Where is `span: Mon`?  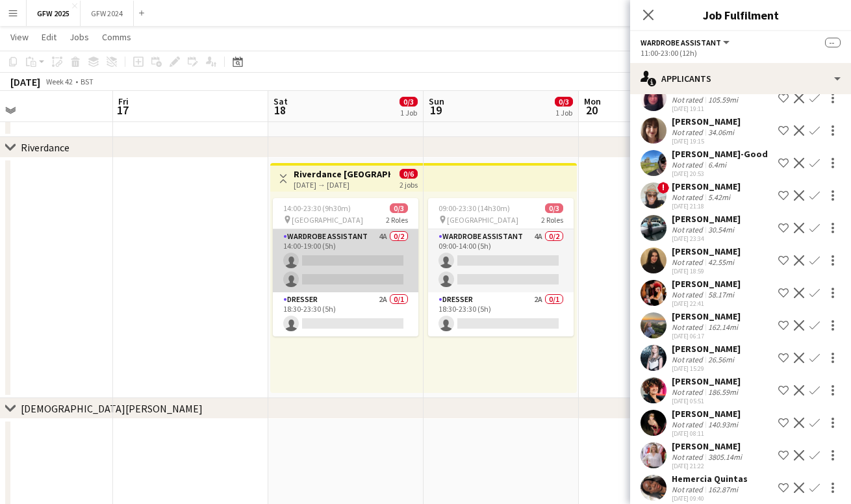
span: Mon is located at coordinates (592, 102).